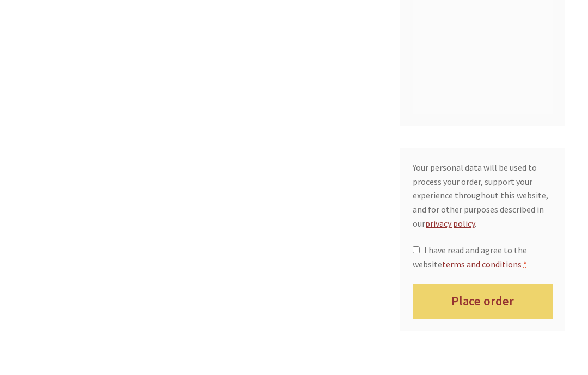 This screenshot has height=375, width=588. I want to click on span: I have read and agree to the website, so click(470, 258).